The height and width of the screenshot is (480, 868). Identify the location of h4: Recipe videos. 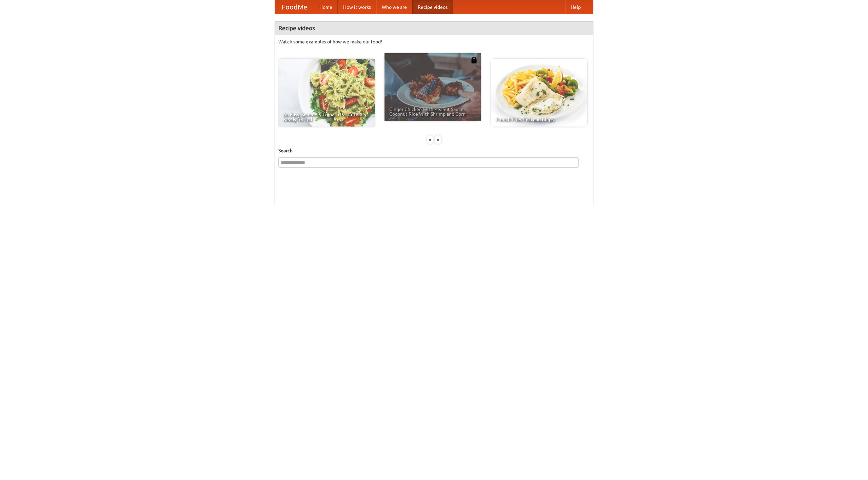
(434, 28).